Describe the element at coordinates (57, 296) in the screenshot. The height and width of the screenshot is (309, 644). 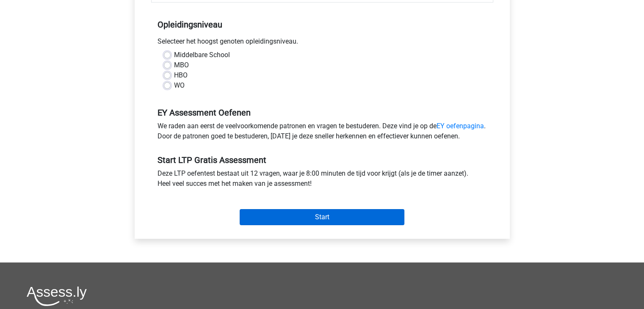
I see `img: Assessly logo` at that location.